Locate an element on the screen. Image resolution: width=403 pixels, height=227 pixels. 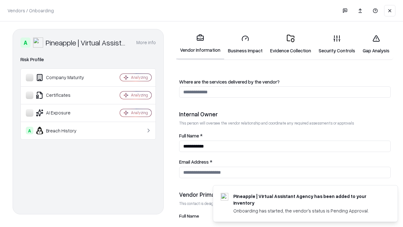
a: Vendor Information is located at coordinates (200, 44).